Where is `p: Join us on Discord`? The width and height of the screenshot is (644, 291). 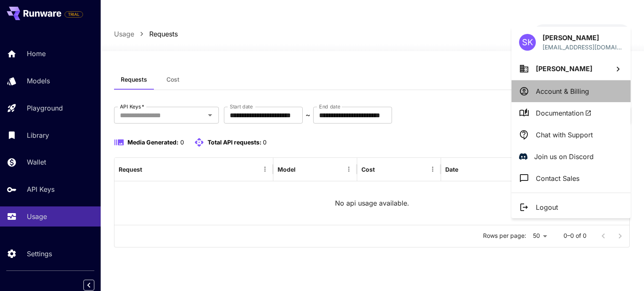
p: Join us on Discord is located at coordinates (564, 157).